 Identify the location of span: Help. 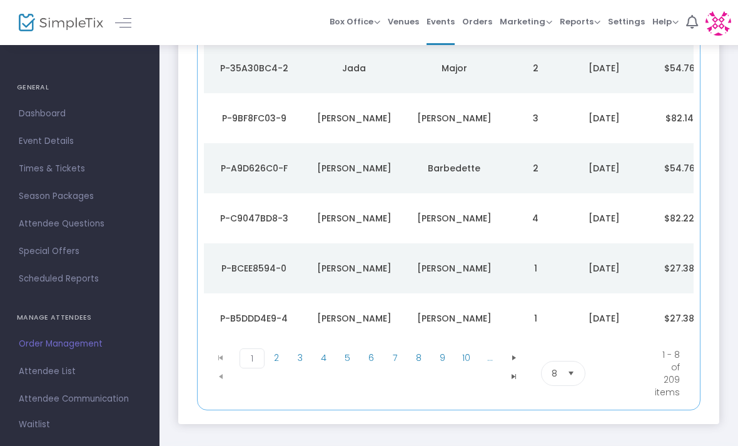
(665, 21).